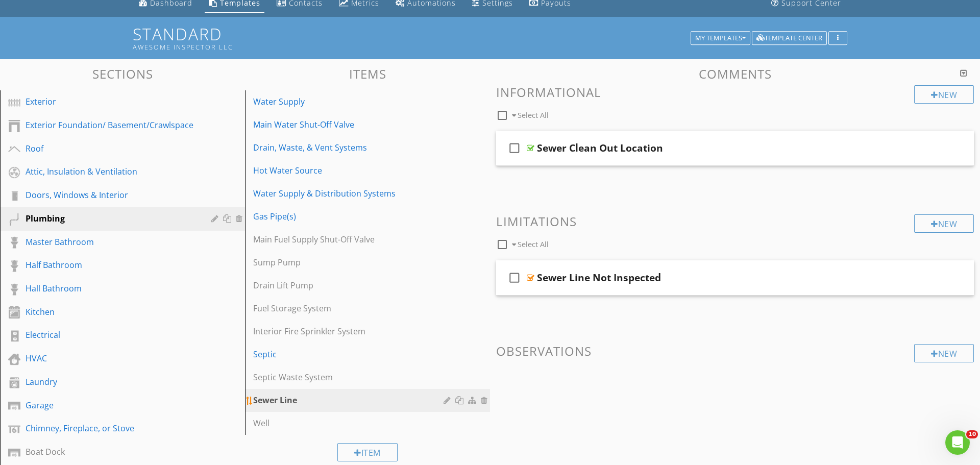 The image size is (980, 465). What do you see at coordinates (790, 37) in the screenshot?
I see `a: Template Center` at bounding box center [790, 37].